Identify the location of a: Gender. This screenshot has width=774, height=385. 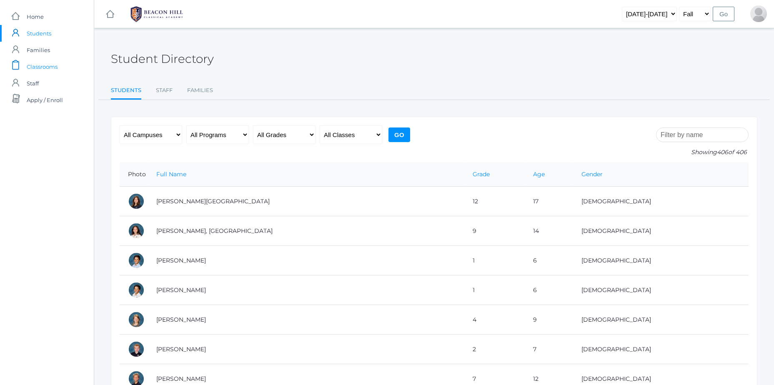
(592, 174).